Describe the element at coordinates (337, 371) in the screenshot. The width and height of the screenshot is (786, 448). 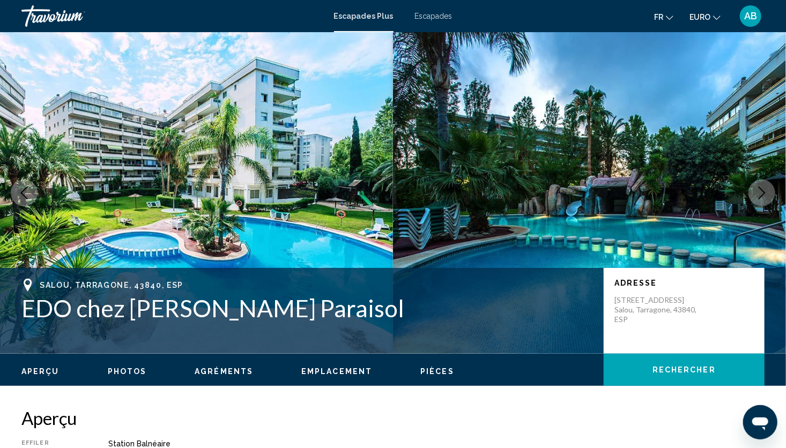
I see `button: Emplacement` at that location.